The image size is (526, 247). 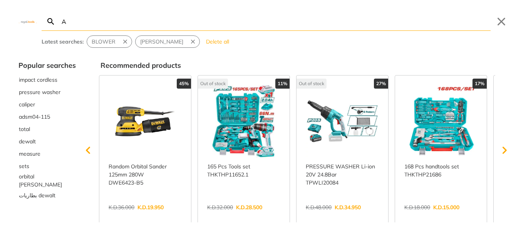 What do you see at coordinates (47, 195) in the screenshot?
I see `div: Suggestion: بطاريات dewalt` at bounding box center [47, 195].